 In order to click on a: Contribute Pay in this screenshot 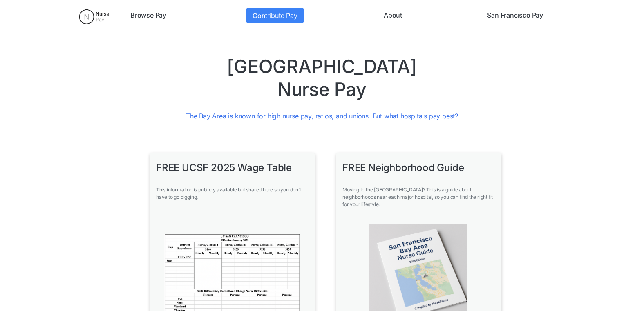, I will do `click(274, 16)`.